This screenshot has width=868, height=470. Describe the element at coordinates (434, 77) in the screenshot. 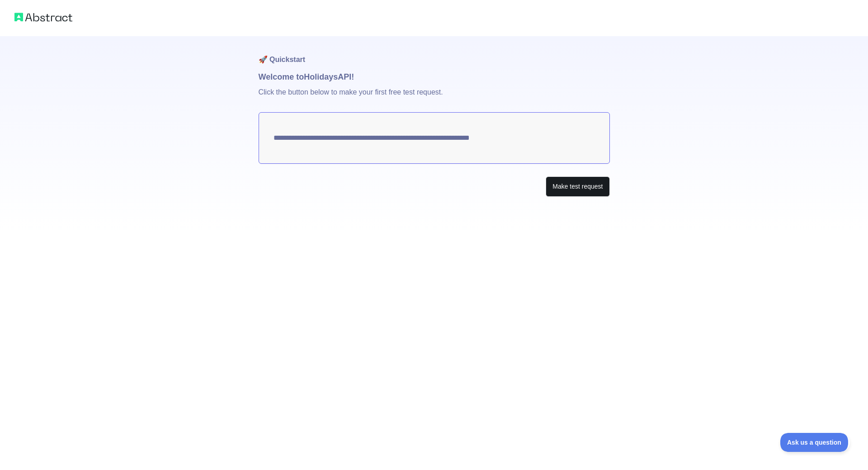

I see `h1: Welcome to Holidays API!` at that location.